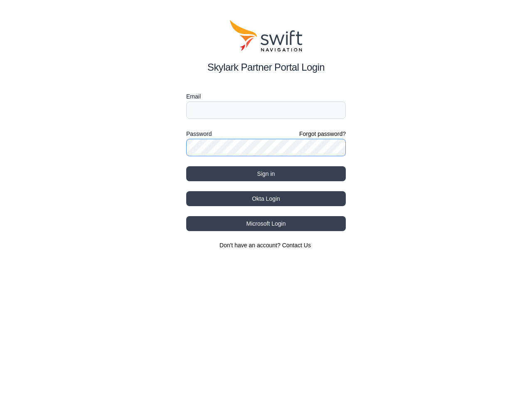 The height and width of the screenshot is (399, 532). I want to click on a: Contact Us, so click(296, 245).